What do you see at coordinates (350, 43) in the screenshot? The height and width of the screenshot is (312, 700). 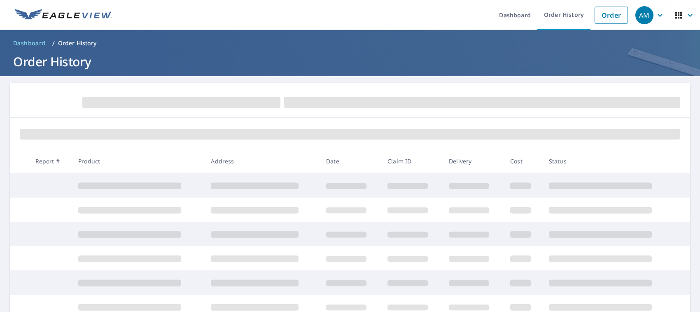 I see `nav: breadcrumb` at bounding box center [350, 43].